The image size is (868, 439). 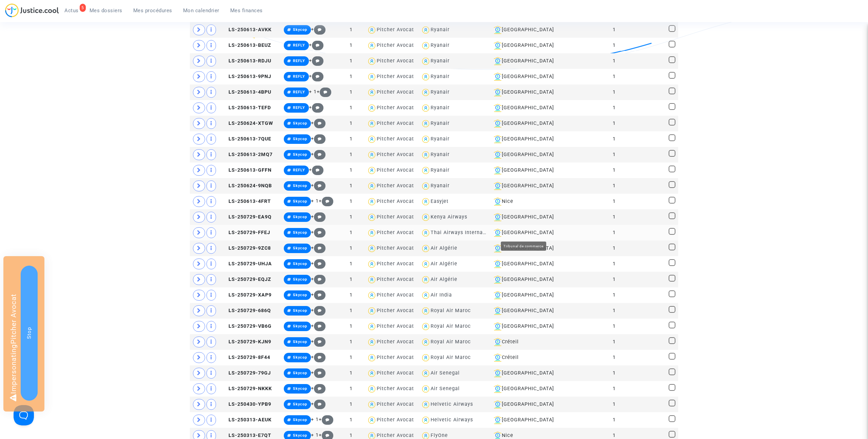 I want to click on div: Nice, so click(x=524, y=201).